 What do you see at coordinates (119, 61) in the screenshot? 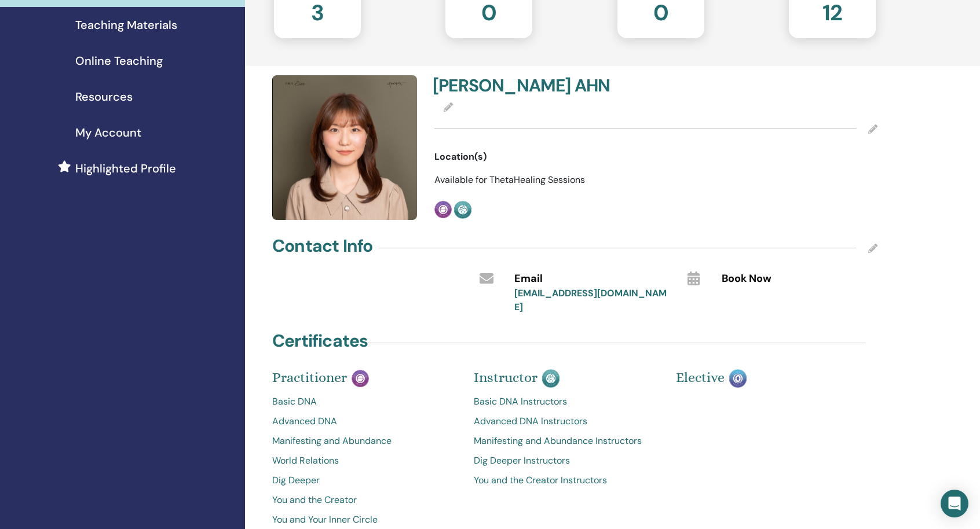
I see `span: Online Teaching` at bounding box center [119, 61].